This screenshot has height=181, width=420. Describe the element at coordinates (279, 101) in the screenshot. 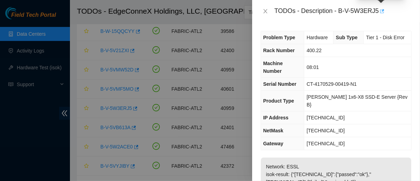

I see `span: Product Type` at that location.